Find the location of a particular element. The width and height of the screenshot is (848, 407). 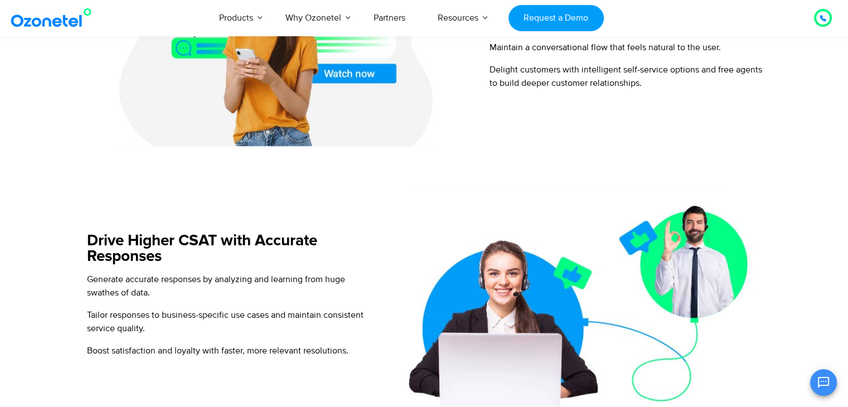

span: Delight customers with intelligent self-service options and free agents to build deeper customer ... is located at coordinates (625, 76).